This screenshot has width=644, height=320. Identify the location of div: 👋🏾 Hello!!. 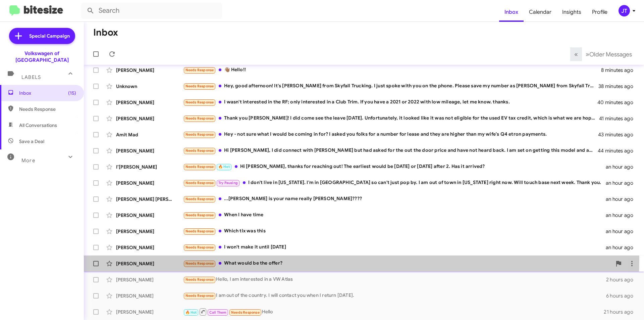
(392, 70).